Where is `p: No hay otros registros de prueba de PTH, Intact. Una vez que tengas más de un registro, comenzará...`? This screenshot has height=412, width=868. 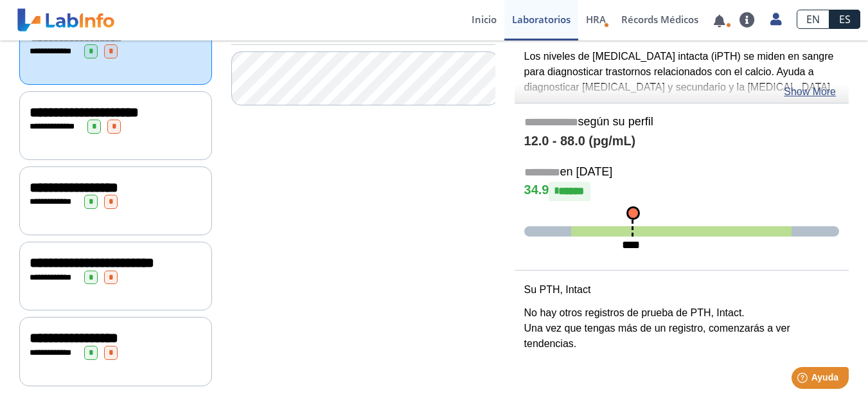 p: No hay otros registros de prueba de PTH, Intact. Una vez que tengas más de un registro, comenzará... is located at coordinates (681, 329).